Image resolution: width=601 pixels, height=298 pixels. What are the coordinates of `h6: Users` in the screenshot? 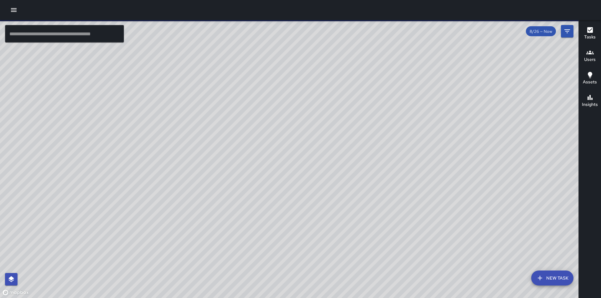 It's located at (589, 60).